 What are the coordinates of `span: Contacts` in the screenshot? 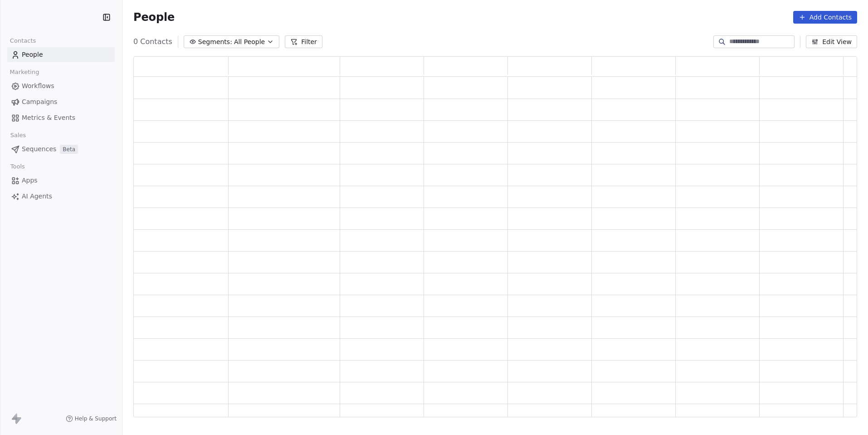 It's located at (23, 41).